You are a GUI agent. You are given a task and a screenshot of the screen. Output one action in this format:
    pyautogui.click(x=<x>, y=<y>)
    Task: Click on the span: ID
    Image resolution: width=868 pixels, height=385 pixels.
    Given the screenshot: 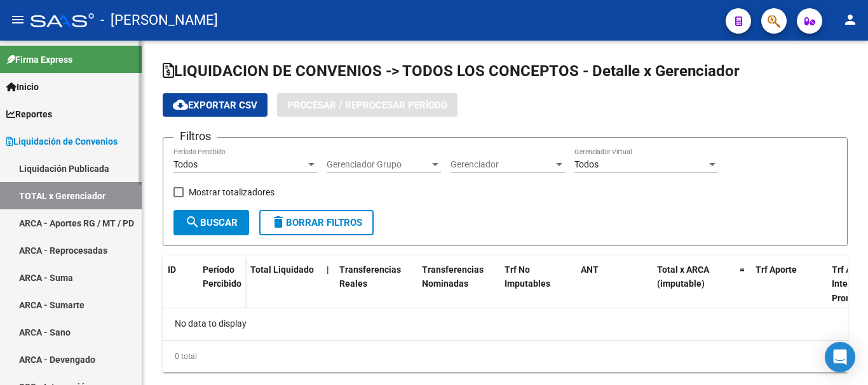 What is the action you would take?
    pyautogui.click(x=171, y=270)
    